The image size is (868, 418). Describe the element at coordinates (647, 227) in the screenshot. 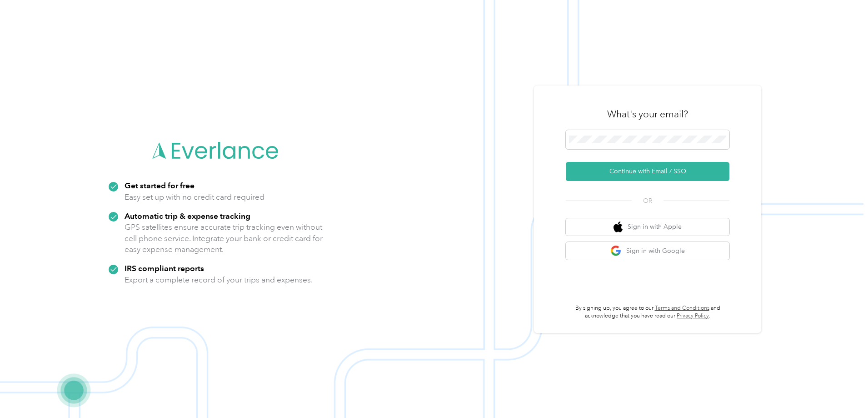

I see `button: apple logoSign in with Apple` at that location.